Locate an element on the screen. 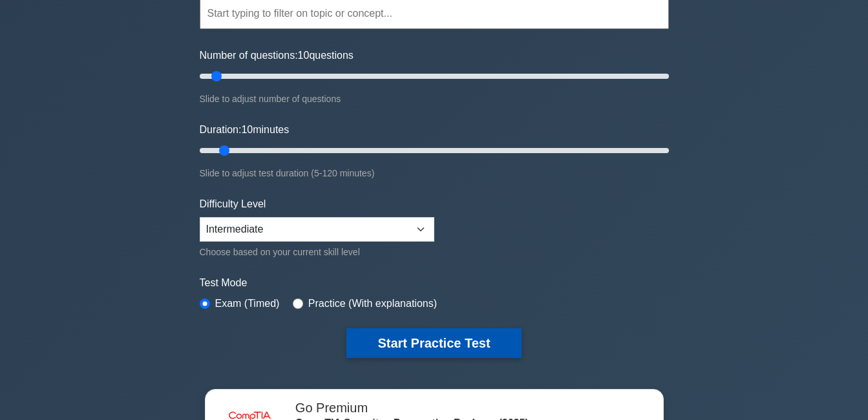  label: Duration: minutes is located at coordinates (244, 130).